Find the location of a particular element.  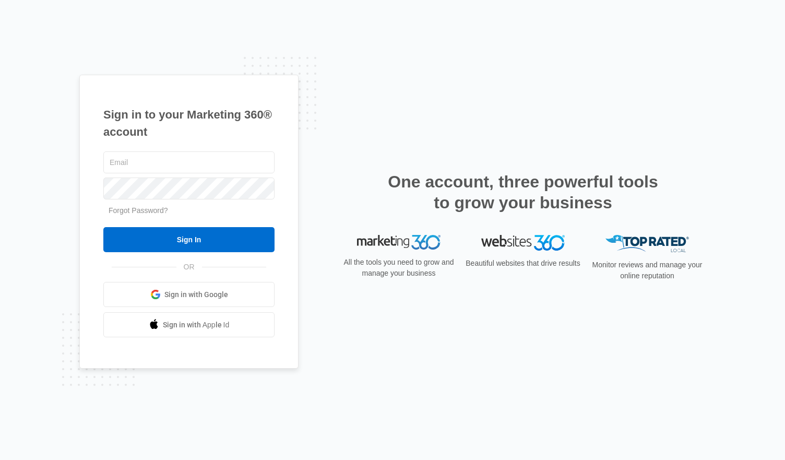

h2: One account, three powerful tools to grow your business is located at coordinates (523, 192).